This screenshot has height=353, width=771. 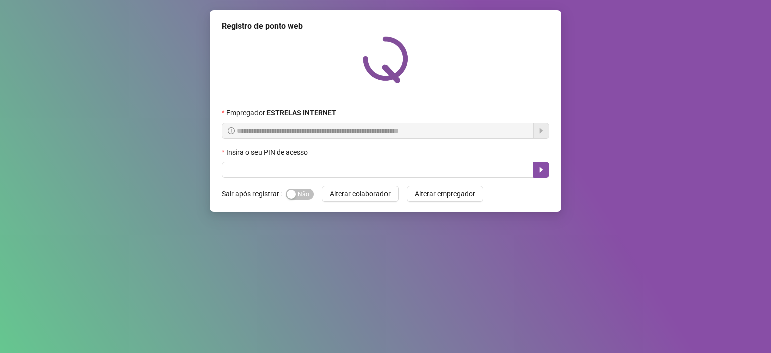 What do you see at coordinates (386, 26) in the screenshot?
I see `div: Registro de ponto web` at bounding box center [386, 26].